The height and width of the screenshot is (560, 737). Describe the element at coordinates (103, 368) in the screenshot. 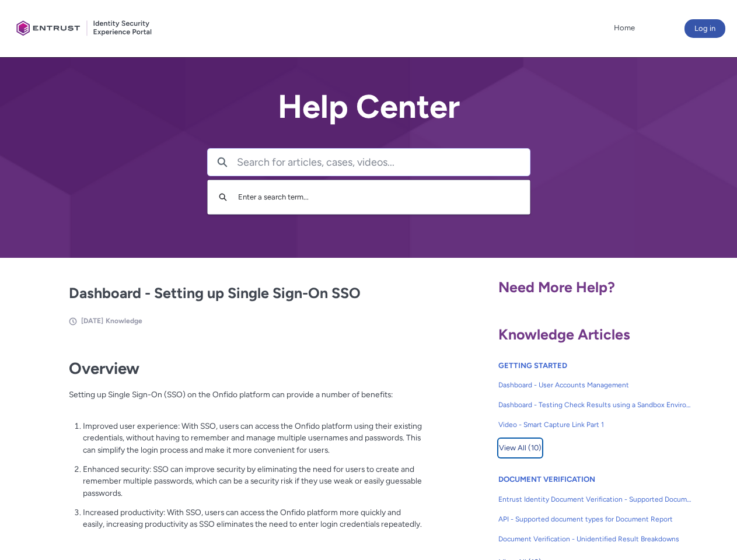

I see `strong: Overview` at that location.